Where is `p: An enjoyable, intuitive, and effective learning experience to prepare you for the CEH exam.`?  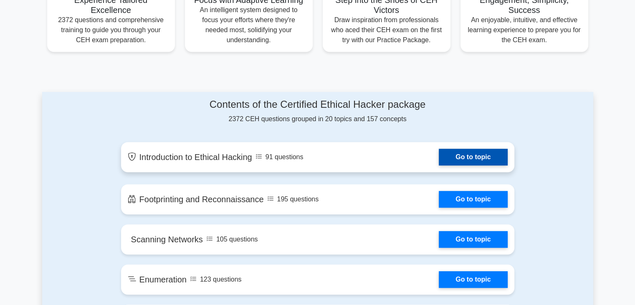
p: An enjoyable, intuitive, and effective learning experience to prepare you for the CEH exam. is located at coordinates (524, 30).